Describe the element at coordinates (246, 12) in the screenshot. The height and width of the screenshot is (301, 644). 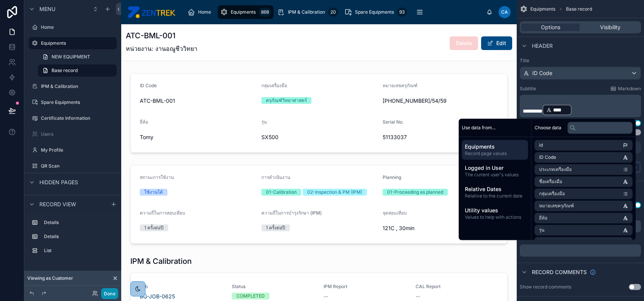
I see `a: Equipments868` at that location.